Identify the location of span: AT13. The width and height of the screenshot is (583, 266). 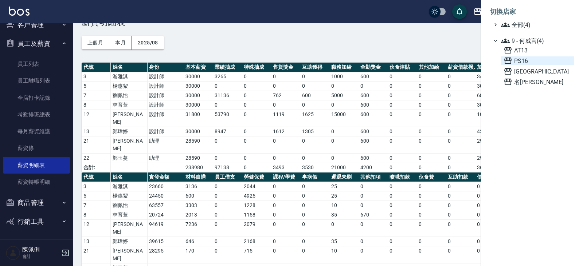
(537, 50).